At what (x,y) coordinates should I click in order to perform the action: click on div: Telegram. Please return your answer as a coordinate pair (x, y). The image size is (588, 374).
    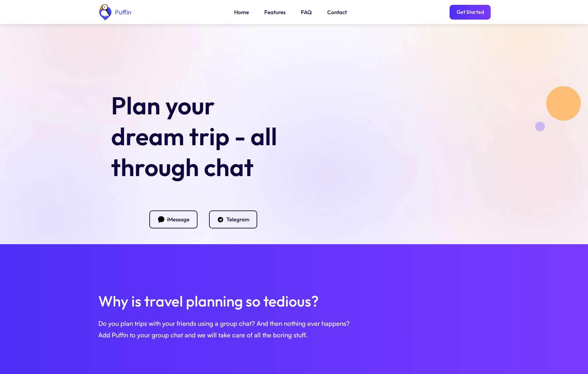
    Looking at the image, I should click on (238, 220).